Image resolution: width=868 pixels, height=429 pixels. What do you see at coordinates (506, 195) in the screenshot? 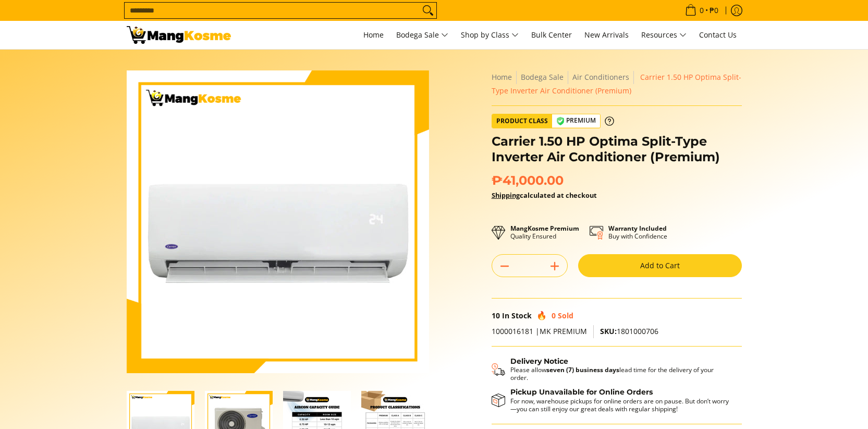
I see `a: Shipping` at bounding box center [506, 195].